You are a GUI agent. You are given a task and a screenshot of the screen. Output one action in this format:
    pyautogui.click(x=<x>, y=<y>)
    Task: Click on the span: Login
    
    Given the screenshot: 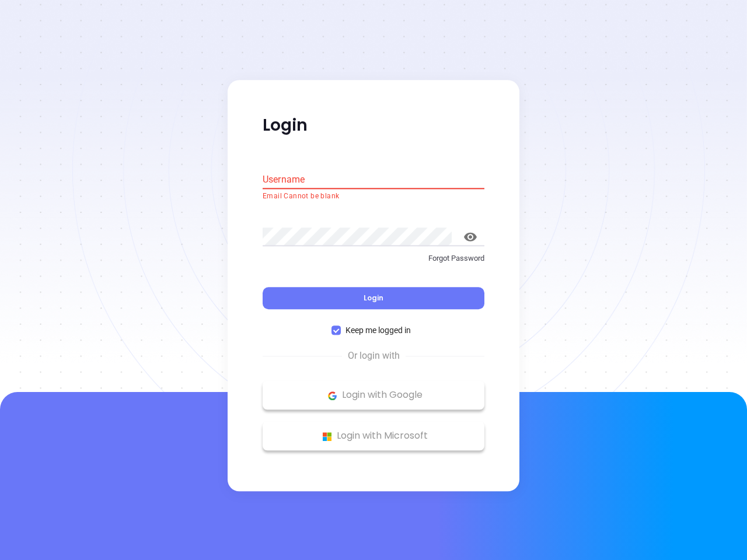 What is the action you would take?
    pyautogui.click(x=374, y=298)
    